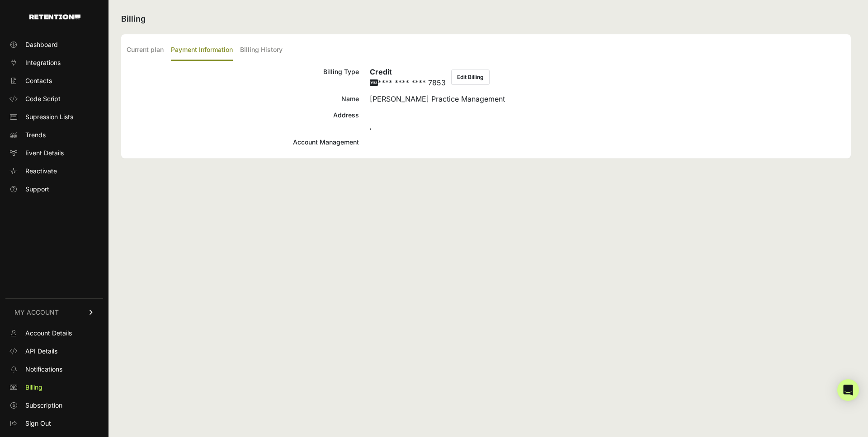 The height and width of the screenshot is (437, 868). What do you see at coordinates (44, 153) in the screenshot?
I see `span: Event Details` at bounding box center [44, 153].